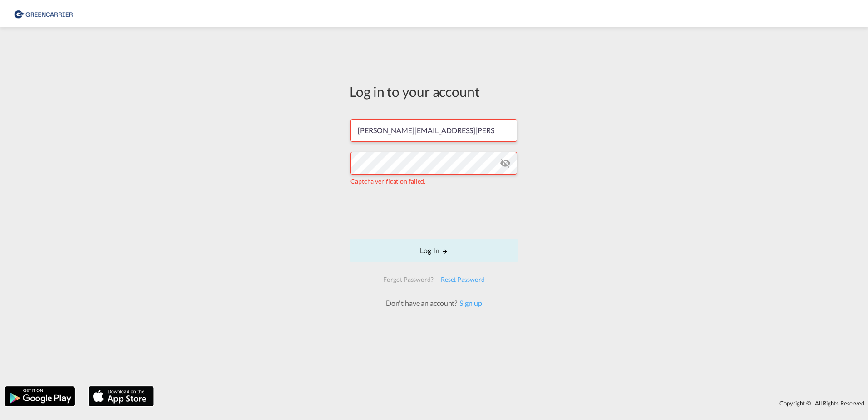  What do you see at coordinates (469, 302) in the screenshot?
I see `a: Sign up` at bounding box center [469, 302].